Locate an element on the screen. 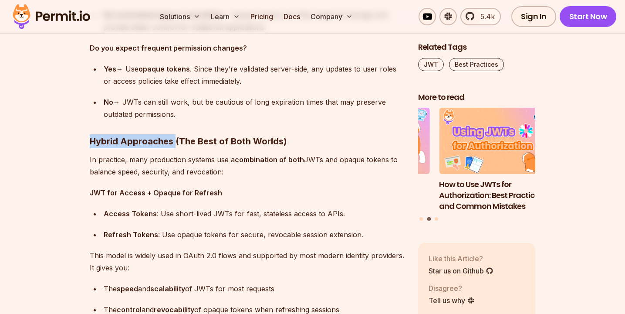  h2: Related Tags is located at coordinates (477, 47).